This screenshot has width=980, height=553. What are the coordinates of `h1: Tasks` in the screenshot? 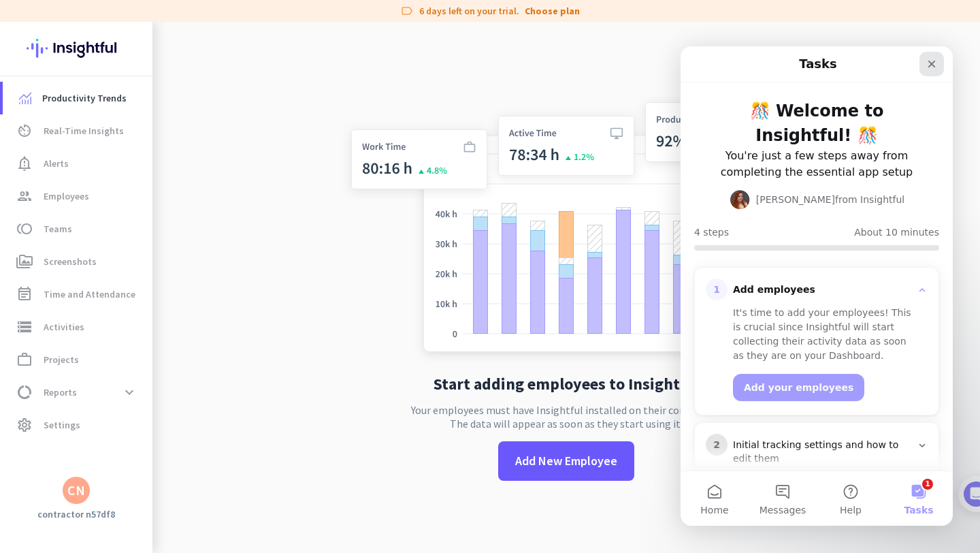 It's located at (137, 18).